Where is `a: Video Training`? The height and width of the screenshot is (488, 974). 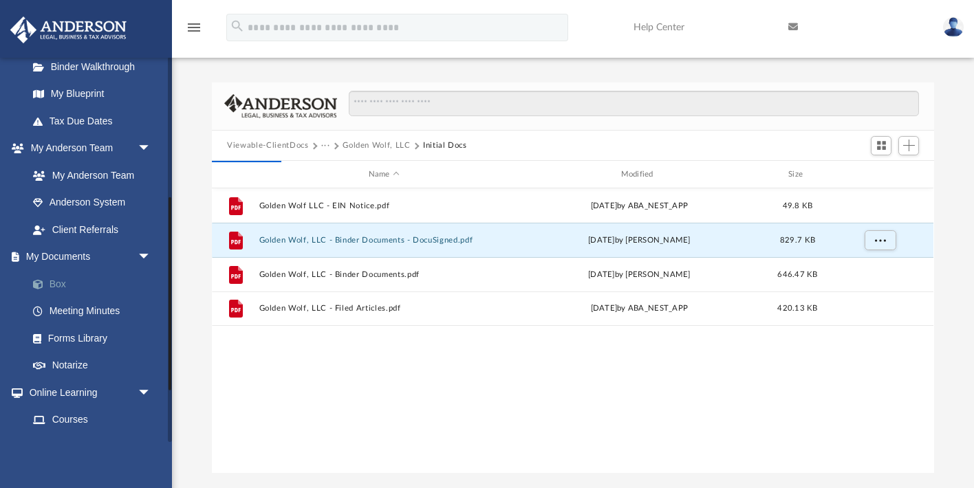
a: Video Training is located at coordinates (89, 447).